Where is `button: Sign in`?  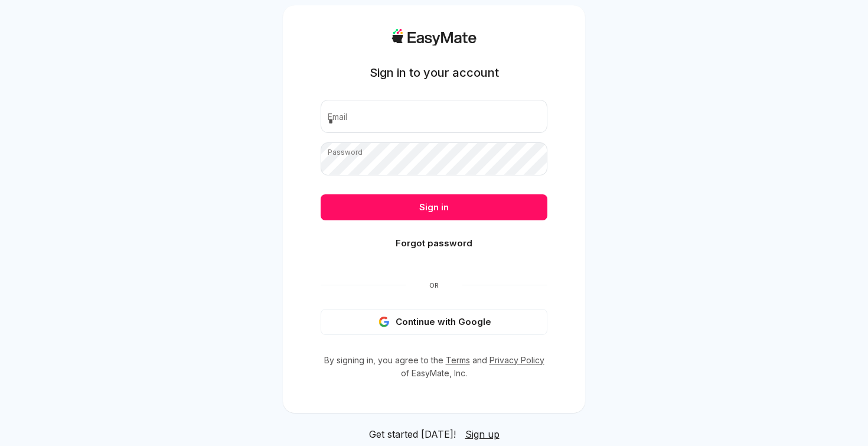 button: Sign in is located at coordinates (434, 207).